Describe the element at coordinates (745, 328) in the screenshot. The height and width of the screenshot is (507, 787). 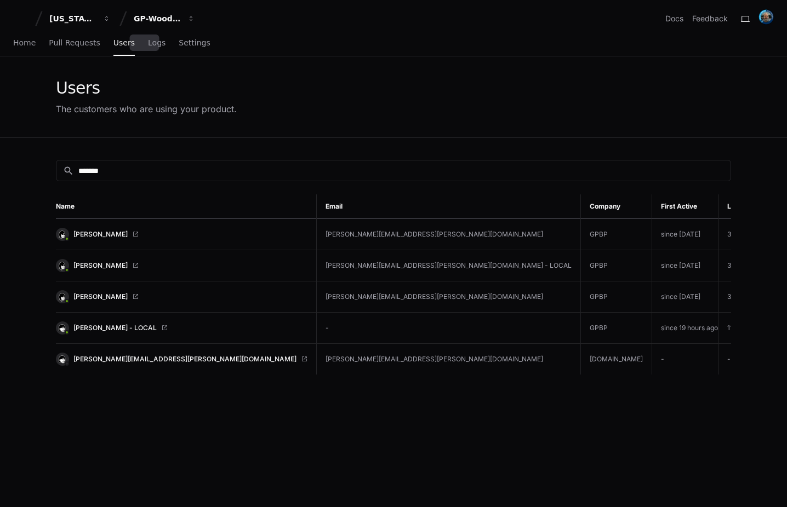
I see `td: 11 minutes ago` at that location.